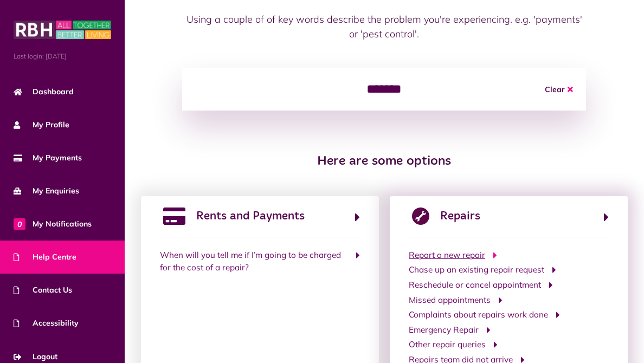  Describe the element at coordinates (62, 30) in the screenshot. I see `img: MyRBH` at that location.